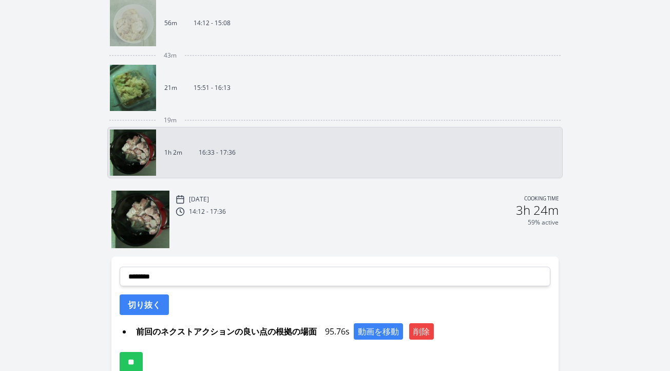 The image size is (670, 371). Describe the element at coordinates (341, 331) in the screenshot. I see `div: 95.76s` at that location.